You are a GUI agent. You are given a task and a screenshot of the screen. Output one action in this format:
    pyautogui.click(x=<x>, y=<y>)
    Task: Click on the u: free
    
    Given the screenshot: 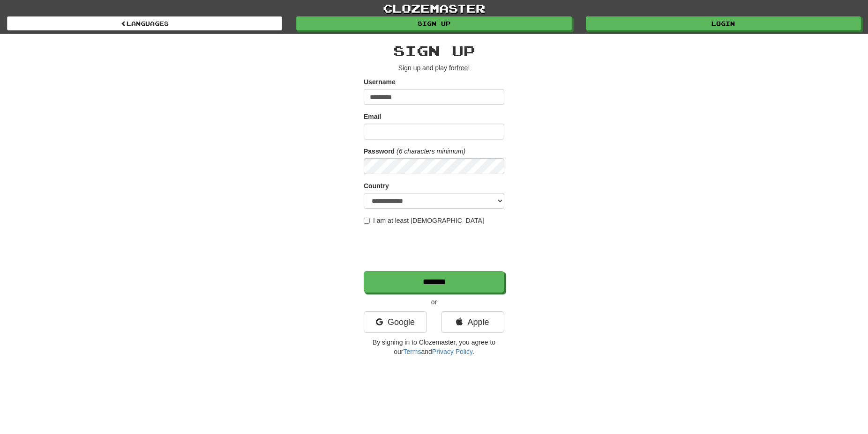 What is the action you would take?
    pyautogui.click(x=462, y=68)
    